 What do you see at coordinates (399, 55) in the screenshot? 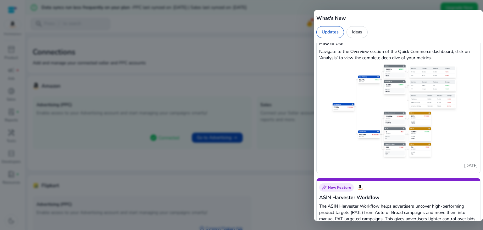
I see `p: Navigate to the Overview section of the Quick Commerce dashboard, click on 'Analysis' to view the...` at bounding box center [399, 55].